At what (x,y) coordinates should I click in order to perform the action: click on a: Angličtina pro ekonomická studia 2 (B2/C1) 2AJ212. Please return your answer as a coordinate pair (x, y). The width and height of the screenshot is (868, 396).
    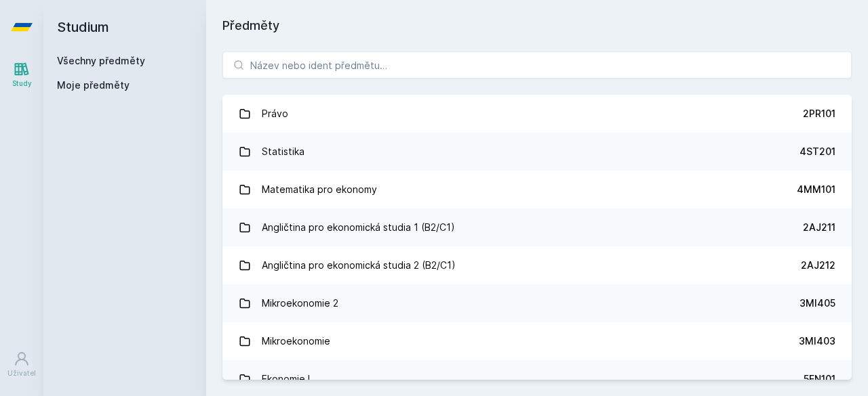
    Looking at the image, I should click on (538, 265).